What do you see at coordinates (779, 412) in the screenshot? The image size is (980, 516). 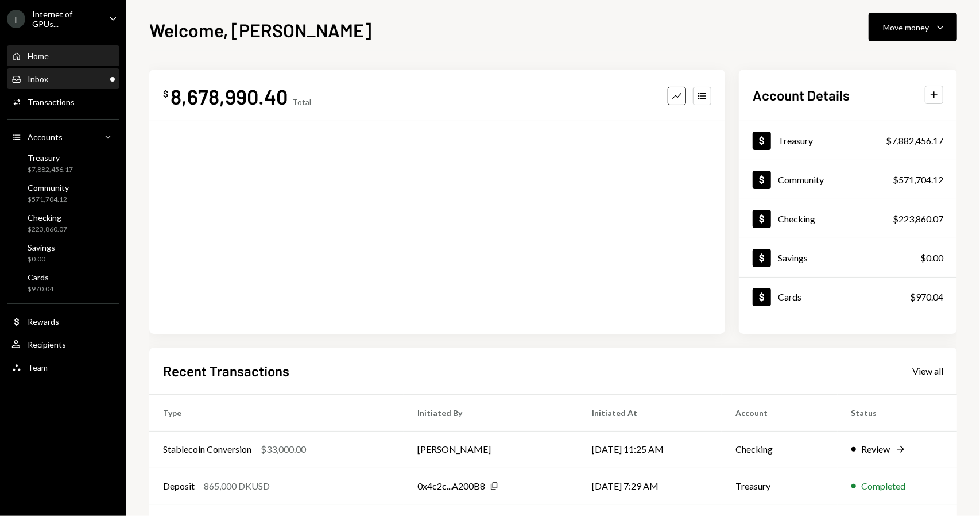 I see `th: Account` at bounding box center [779, 412].